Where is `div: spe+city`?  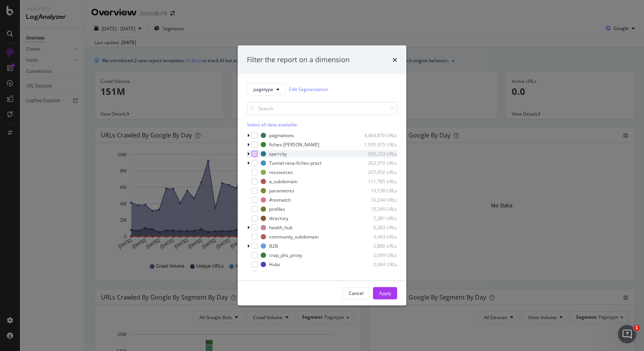
div: spe+city is located at coordinates (278, 154).